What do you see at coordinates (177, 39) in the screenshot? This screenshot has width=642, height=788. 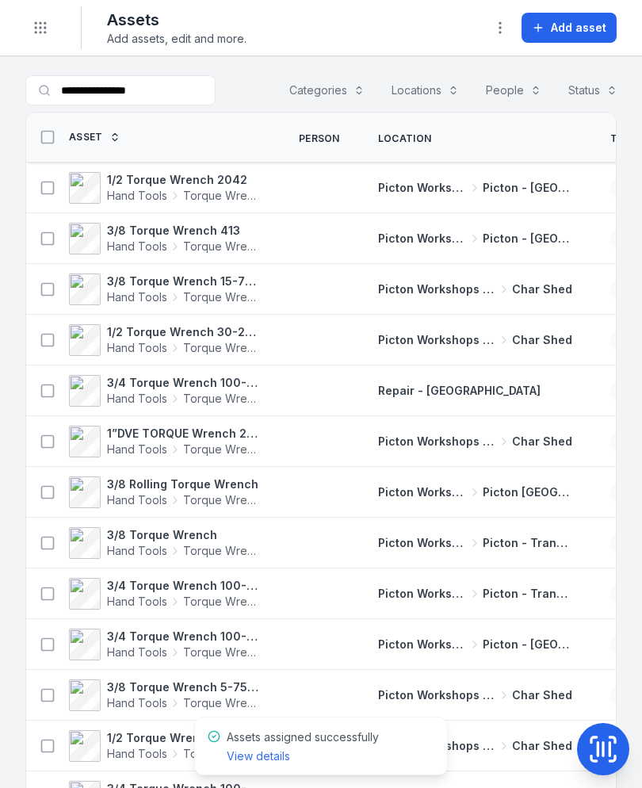 I see `span: Add assets, edit and more.` at bounding box center [177, 39].